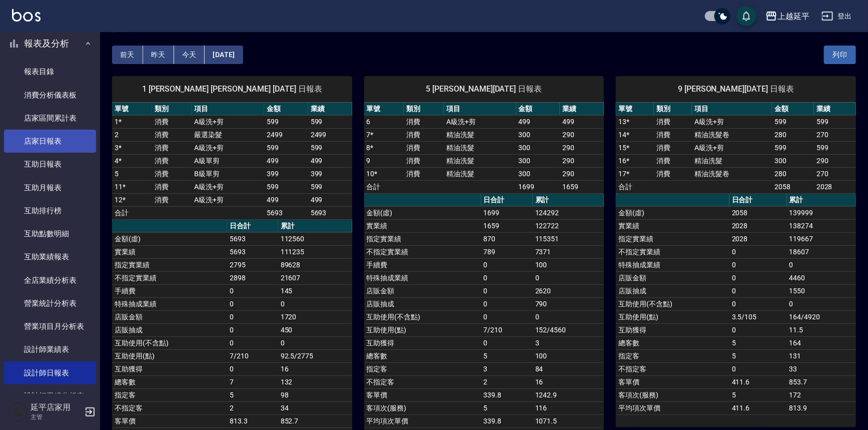 The image size is (868, 430). I want to click on td: 不指定客, so click(672, 369).